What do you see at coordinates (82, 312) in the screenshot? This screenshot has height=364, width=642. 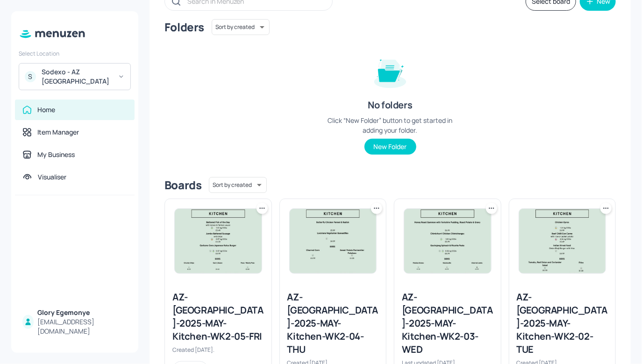 I see `div: Glory Egemonye` at bounding box center [82, 312].